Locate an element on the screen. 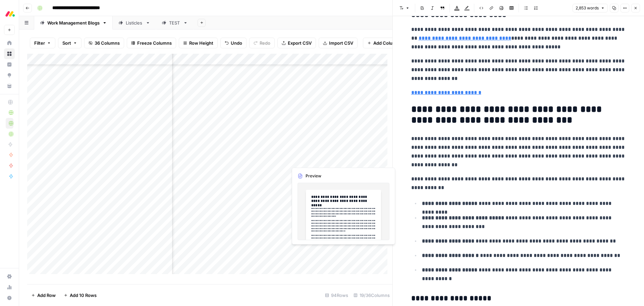 This screenshot has width=644, height=306. button: Add Column is located at coordinates (383, 43).